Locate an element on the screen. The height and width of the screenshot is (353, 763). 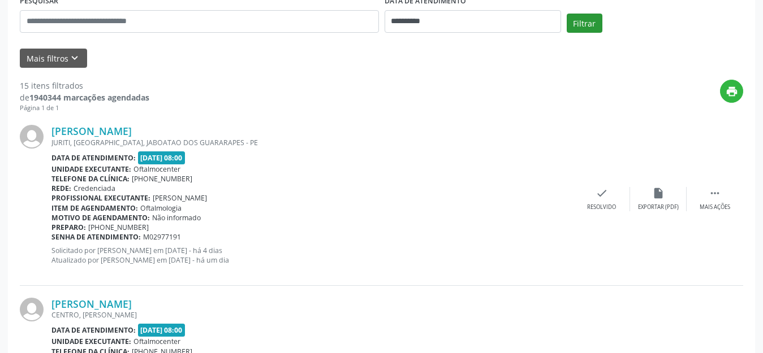
b: Preparo: is located at coordinates (68, 227).